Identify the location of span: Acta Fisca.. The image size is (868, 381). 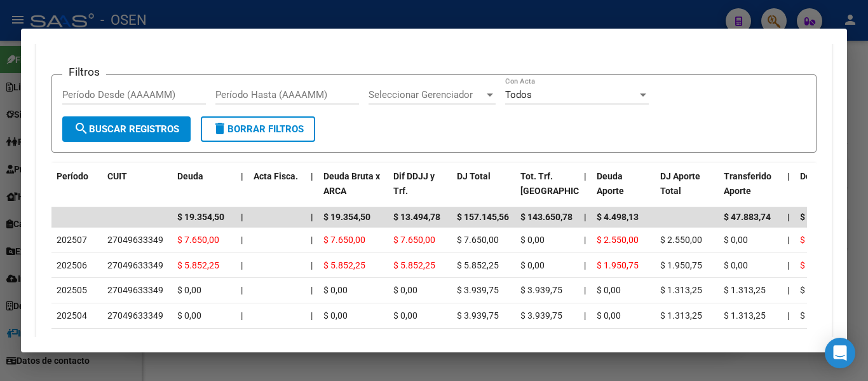
(276, 176).